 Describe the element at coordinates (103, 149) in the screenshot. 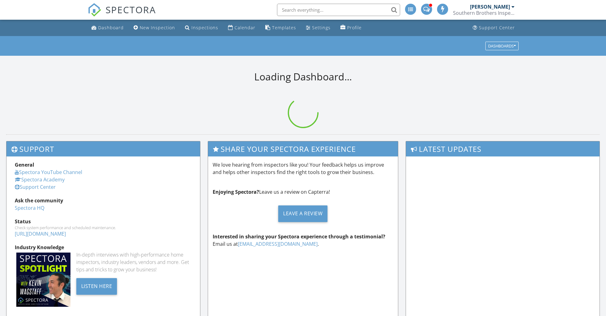

I see `h3: Support` at that location.